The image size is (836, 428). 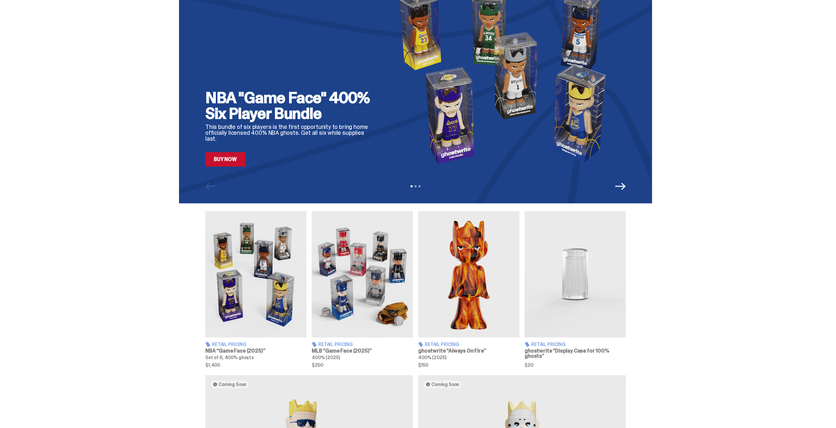 I want to click on button: View slide 1, so click(x=411, y=186).